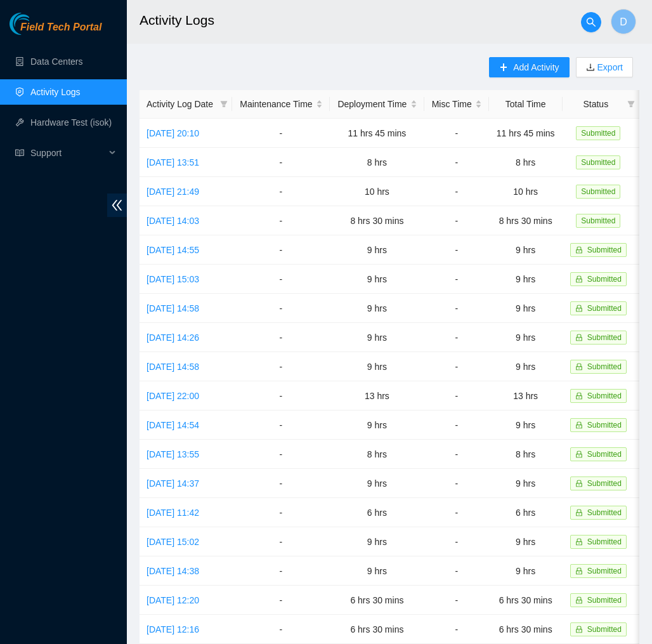 Image resolution: width=652 pixels, height=644 pixels. What do you see at coordinates (116, 205) in the screenshot?
I see `span: double-left` at bounding box center [116, 205].